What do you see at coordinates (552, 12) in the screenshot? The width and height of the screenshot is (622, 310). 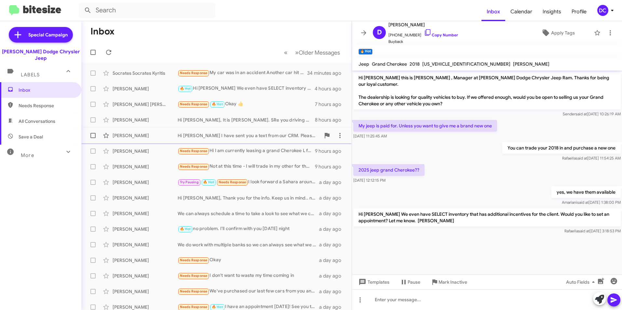 I see `span: Insights` at bounding box center [552, 12].